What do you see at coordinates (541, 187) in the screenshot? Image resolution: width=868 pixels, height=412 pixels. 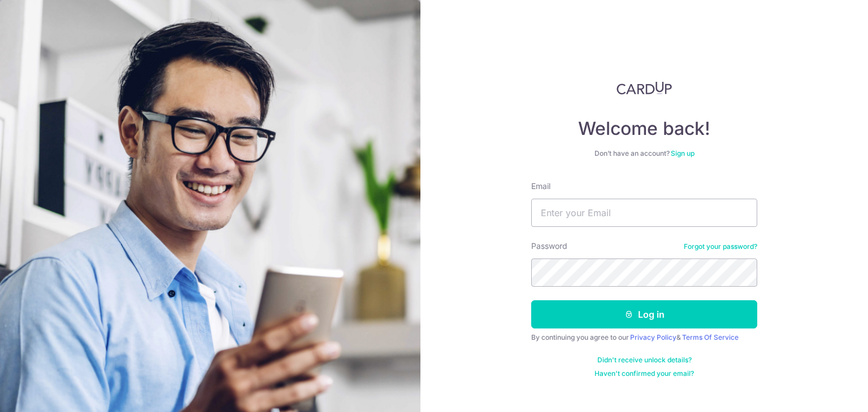 I see `label: Email` at bounding box center [541, 187].